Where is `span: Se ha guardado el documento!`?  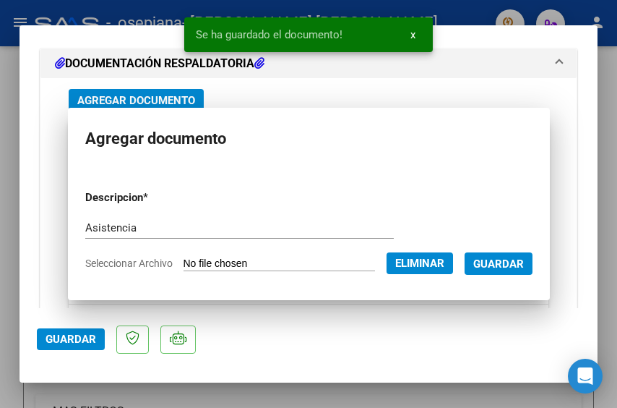 span: Se ha guardado el documento! is located at coordinates (269, 35).